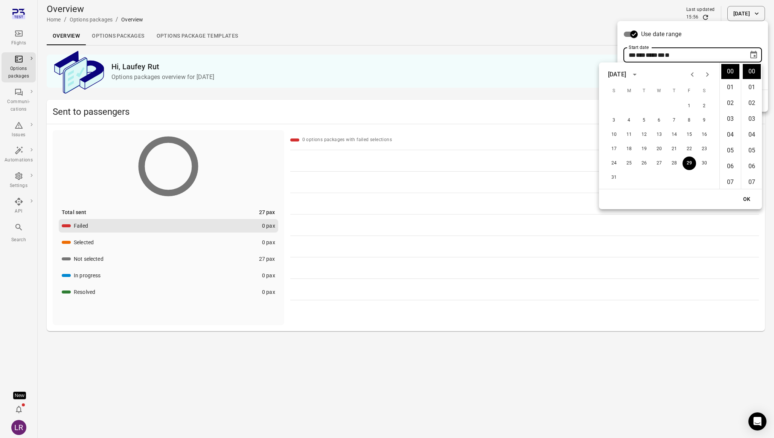 The width and height of the screenshot is (774, 438). Describe the element at coordinates (752, 72) in the screenshot. I see `li: 0 minutes` at that location.